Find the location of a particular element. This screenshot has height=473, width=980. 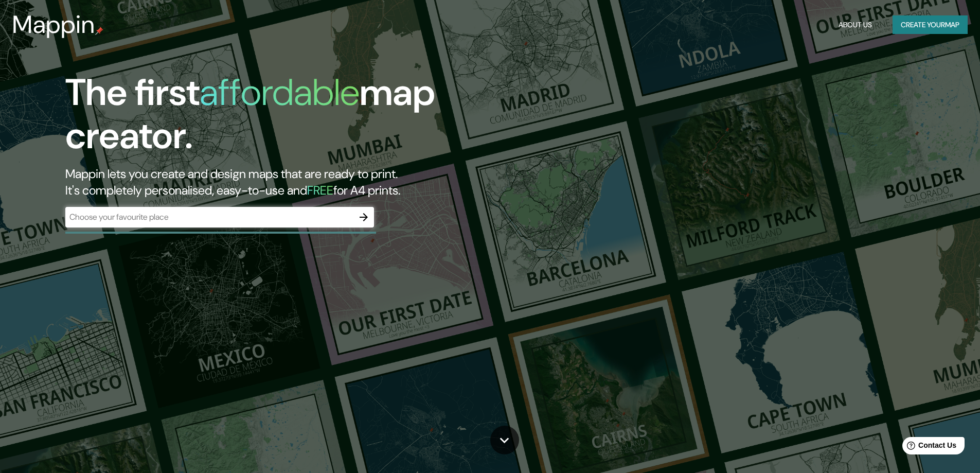

input: Choose your favourite place is located at coordinates (209, 217).